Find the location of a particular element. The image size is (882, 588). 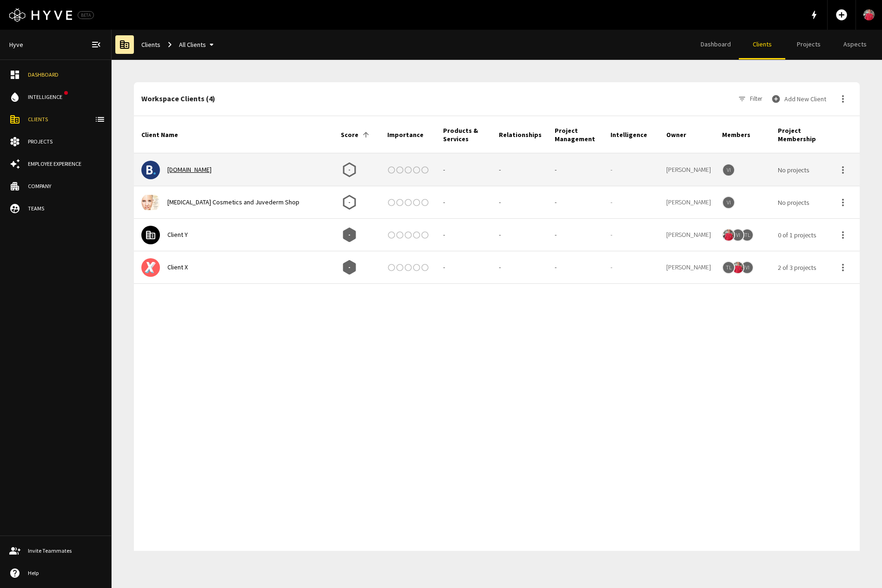

button: client-list is located at coordinates (100, 119).